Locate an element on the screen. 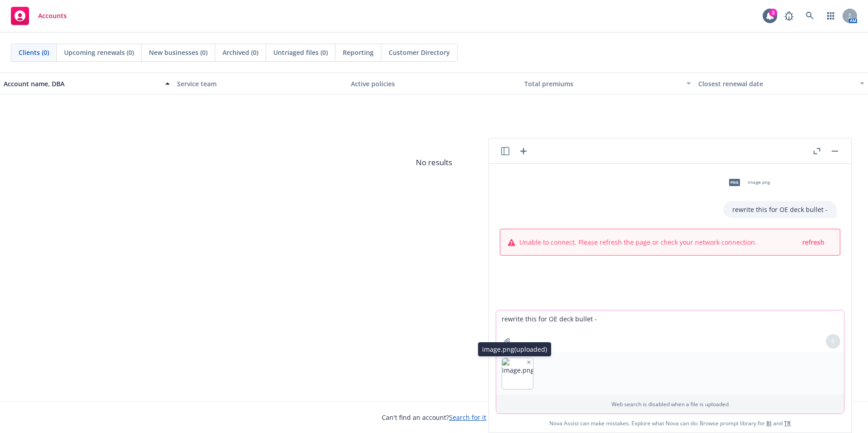  div: Account name, DBA is located at coordinates (82, 83).